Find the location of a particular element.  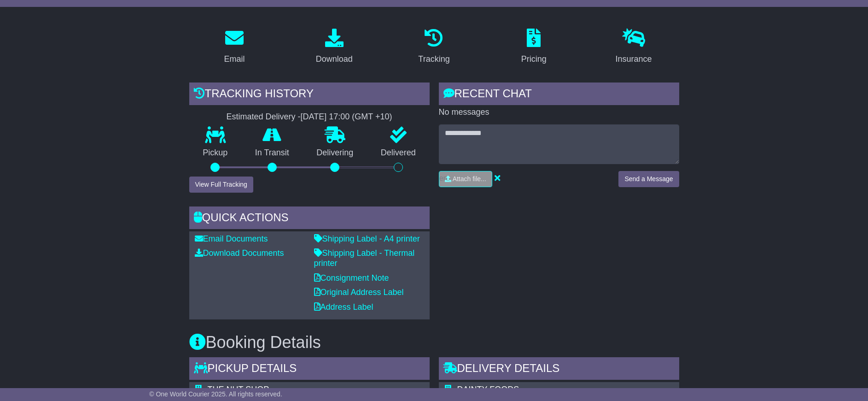

span: THE NUT SHOP is located at coordinates (238, 390).